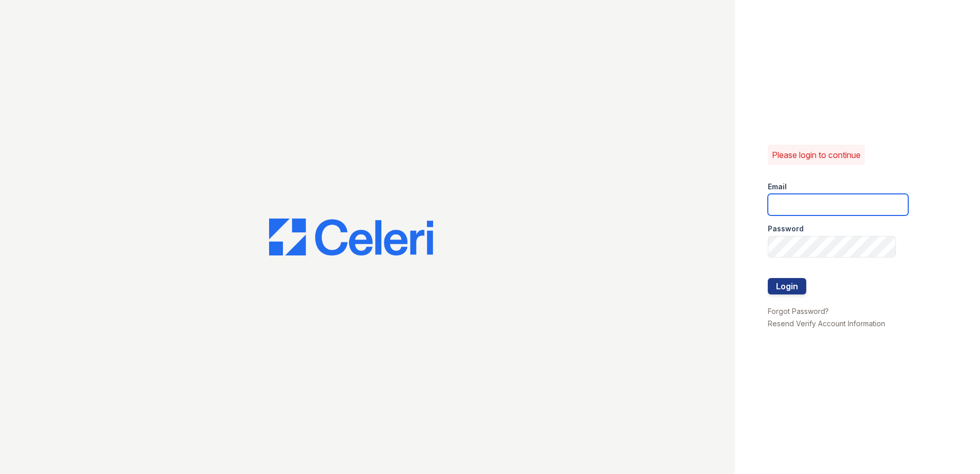 The height and width of the screenshot is (474, 980). Describe the element at coordinates (787, 287) in the screenshot. I see `button: Login` at that location.